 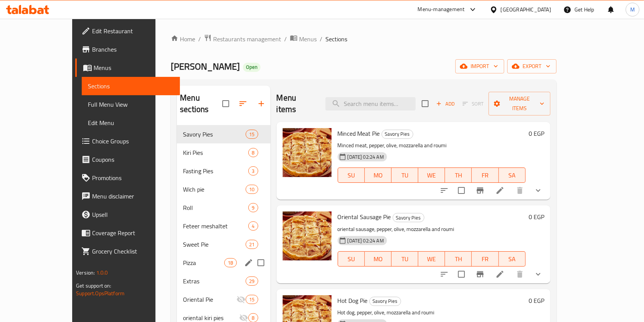 I want to click on img: Oriental Sausage Pie, so click(x=307, y=236).